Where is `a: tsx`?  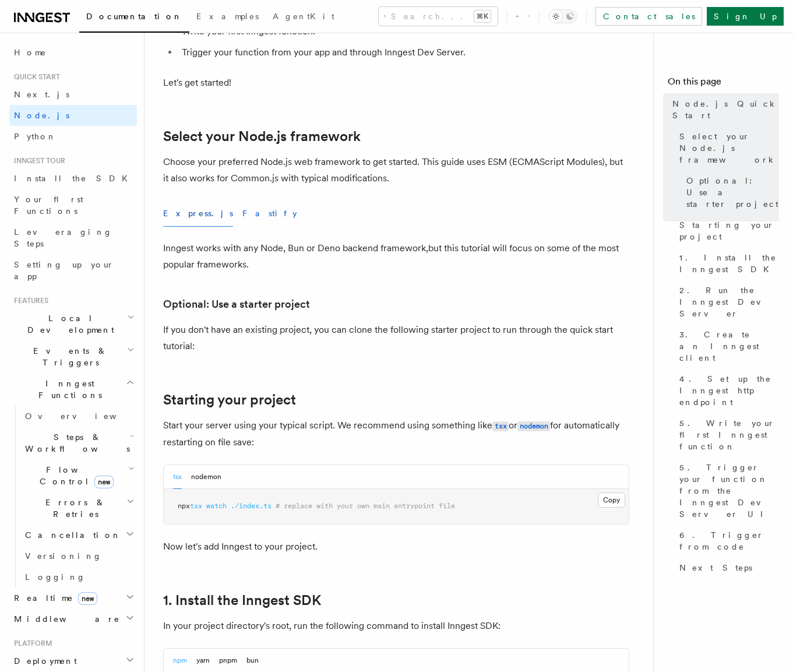
a: tsx is located at coordinates (501, 425).